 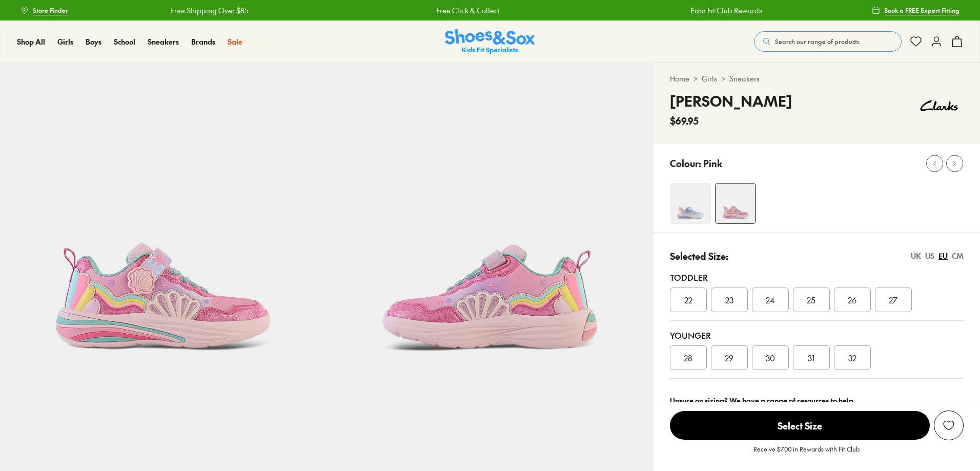 What do you see at coordinates (688, 357) in the screenshot?
I see `span: 28` at bounding box center [688, 357].